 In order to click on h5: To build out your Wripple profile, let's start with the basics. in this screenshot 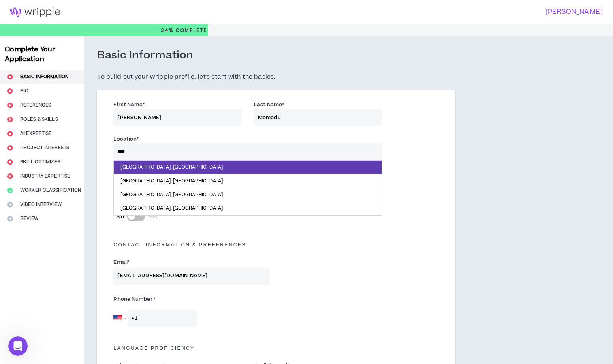, I will do `click(276, 77)`.